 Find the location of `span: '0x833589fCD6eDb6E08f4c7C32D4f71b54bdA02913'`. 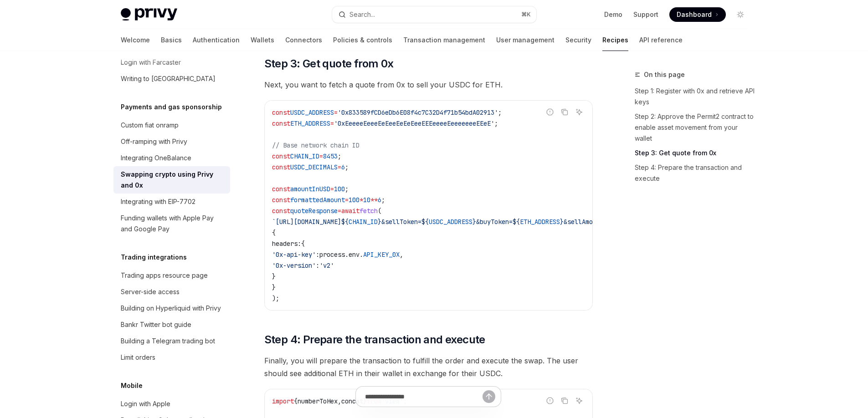

span: '0x833589fCD6eDb6E08f4c7C32D4f71b54bdA02913' is located at coordinates (418, 113).